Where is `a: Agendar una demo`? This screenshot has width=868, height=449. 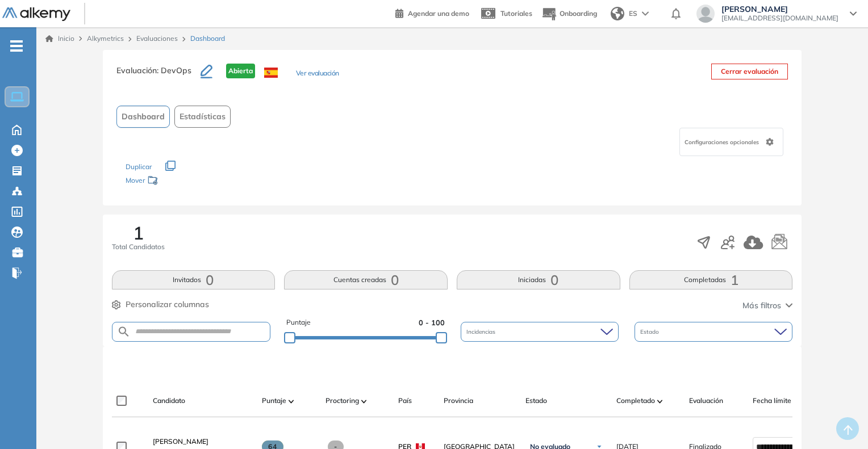
a: Agendar una demo is located at coordinates (432, 12).